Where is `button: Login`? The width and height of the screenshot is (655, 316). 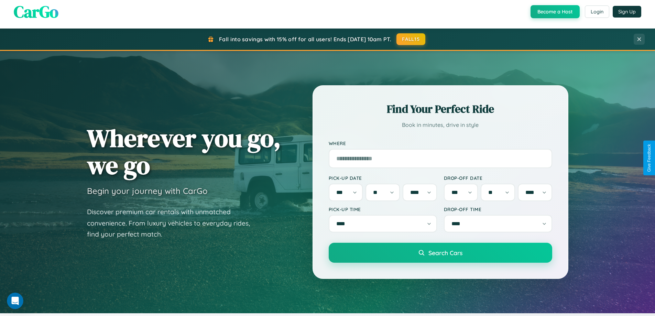 button: Login is located at coordinates (597, 12).